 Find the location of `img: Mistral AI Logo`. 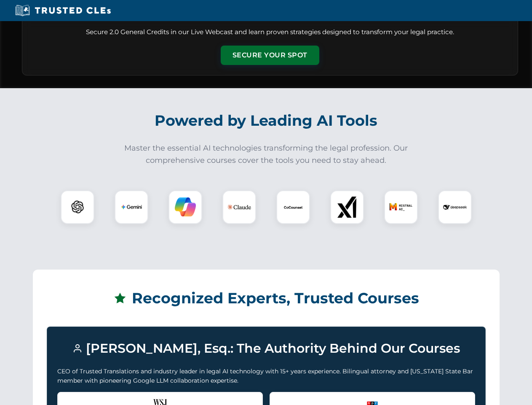

img: Mistral AI Logo is located at coordinates (401, 207).